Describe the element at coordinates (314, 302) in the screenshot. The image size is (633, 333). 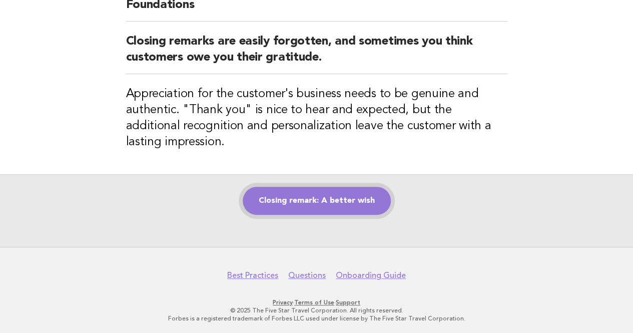
I see `a: Terms of Use` at that location.